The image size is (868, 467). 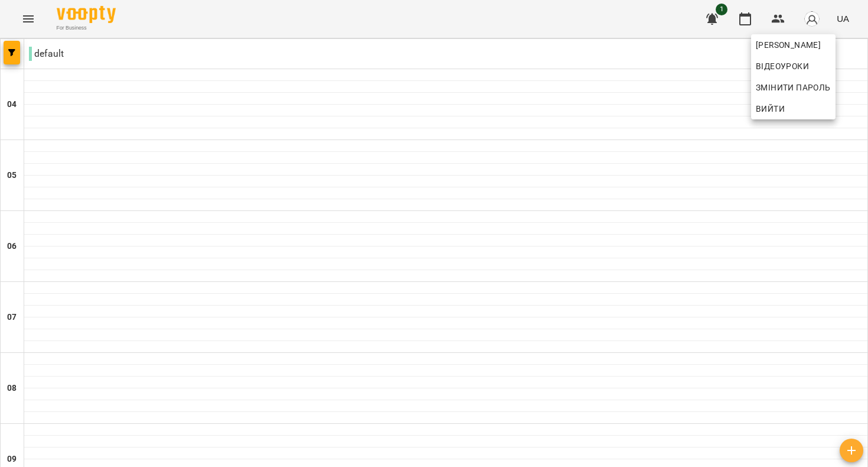 I want to click on span: Змінити пароль, so click(x=793, y=87).